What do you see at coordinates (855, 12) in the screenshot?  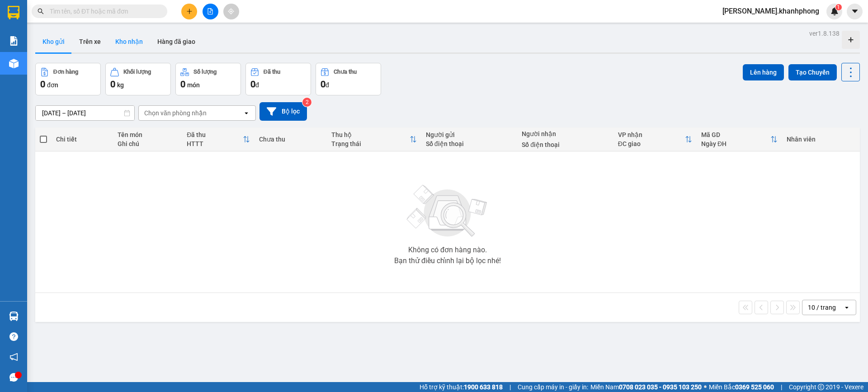 I see `span: caret-down` at bounding box center [855, 12].